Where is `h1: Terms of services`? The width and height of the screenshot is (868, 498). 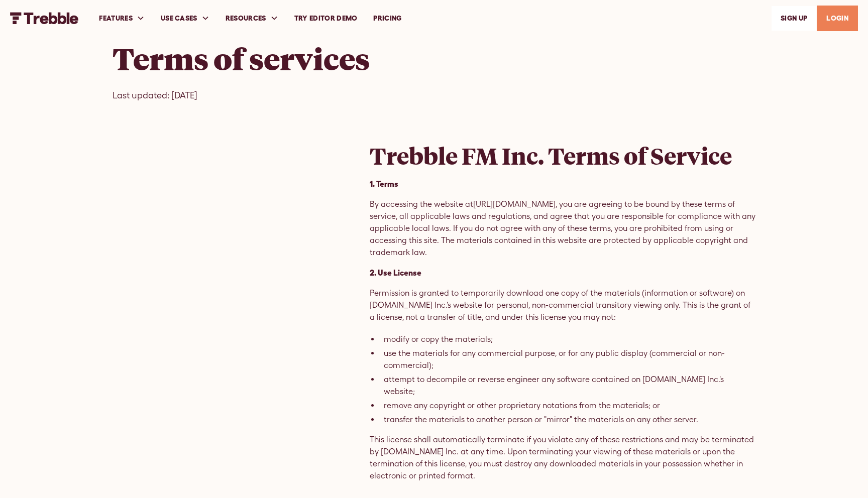
h1: Terms of services is located at coordinates (305, 58).